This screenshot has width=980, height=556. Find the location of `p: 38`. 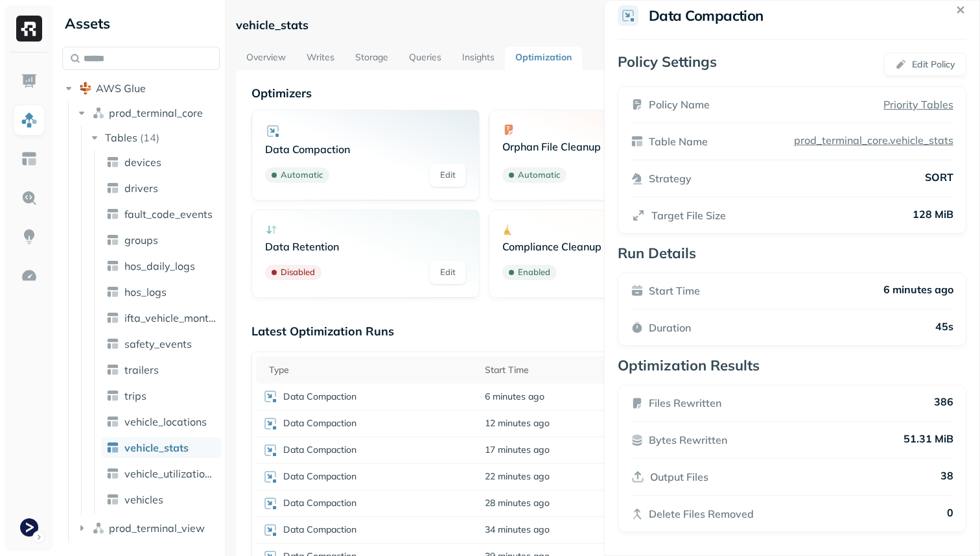

p: 38 is located at coordinates (947, 477).